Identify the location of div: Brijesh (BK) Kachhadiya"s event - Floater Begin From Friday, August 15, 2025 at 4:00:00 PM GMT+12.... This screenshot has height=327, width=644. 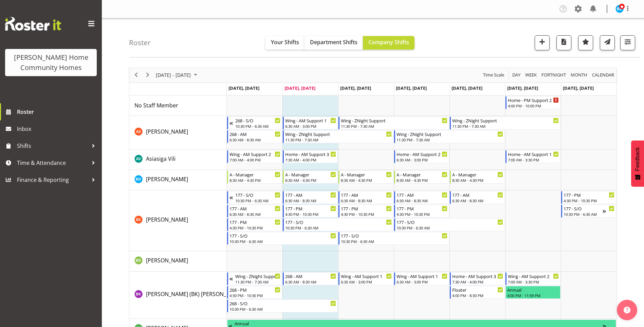
(477, 293).